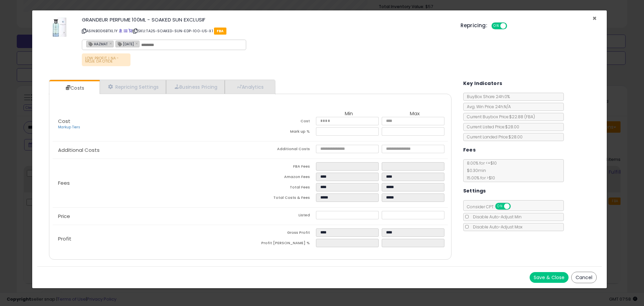 This screenshot has width=644, height=306. I want to click on span: 8.00 % for <= $10, so click(480, 170).